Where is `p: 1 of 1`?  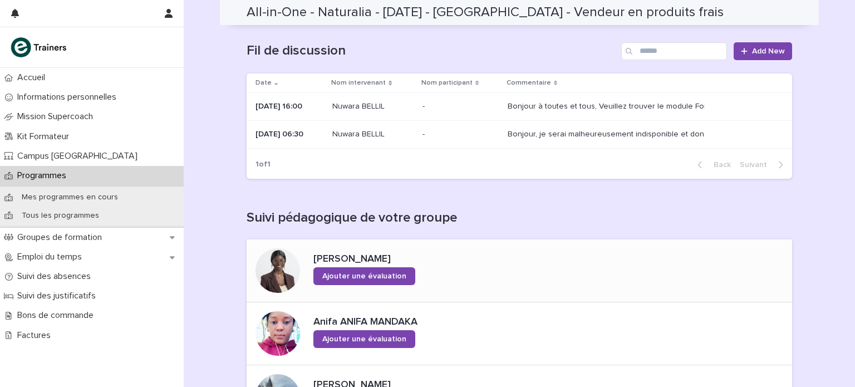 p: 1 of 1 is located at coordinates (263, 164).